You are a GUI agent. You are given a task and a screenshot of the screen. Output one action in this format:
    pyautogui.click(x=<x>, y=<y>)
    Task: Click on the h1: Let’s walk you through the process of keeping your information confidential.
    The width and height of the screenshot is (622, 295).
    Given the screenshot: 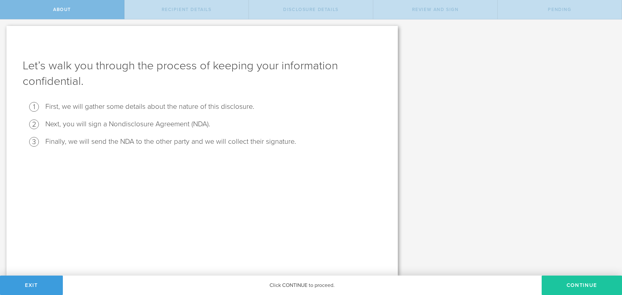 What is the action you would take?
    pyautogui.click(x=202, y=74)
    